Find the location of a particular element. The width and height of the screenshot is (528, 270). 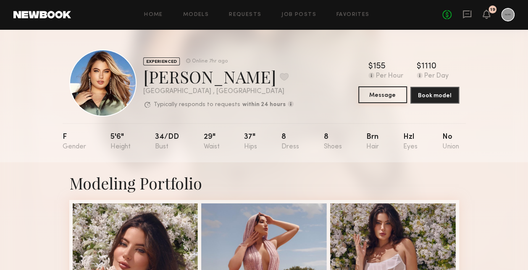

div: Hzl is located at coordinates (410, 142).